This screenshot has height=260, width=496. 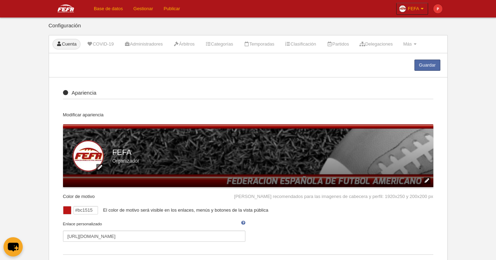 I want to click on div: Color de motivo, so click(x=82, y=193).